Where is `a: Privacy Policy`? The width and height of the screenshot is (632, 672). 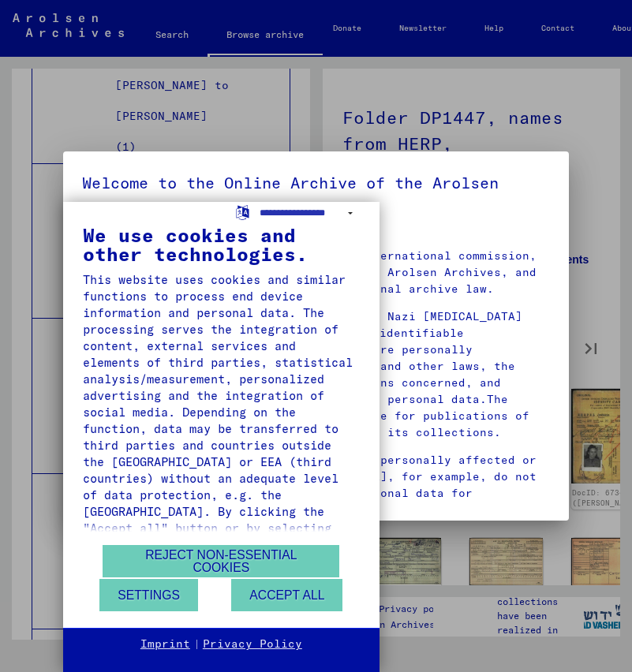
a: Privacy Policy is located at coordinates (253, 644).